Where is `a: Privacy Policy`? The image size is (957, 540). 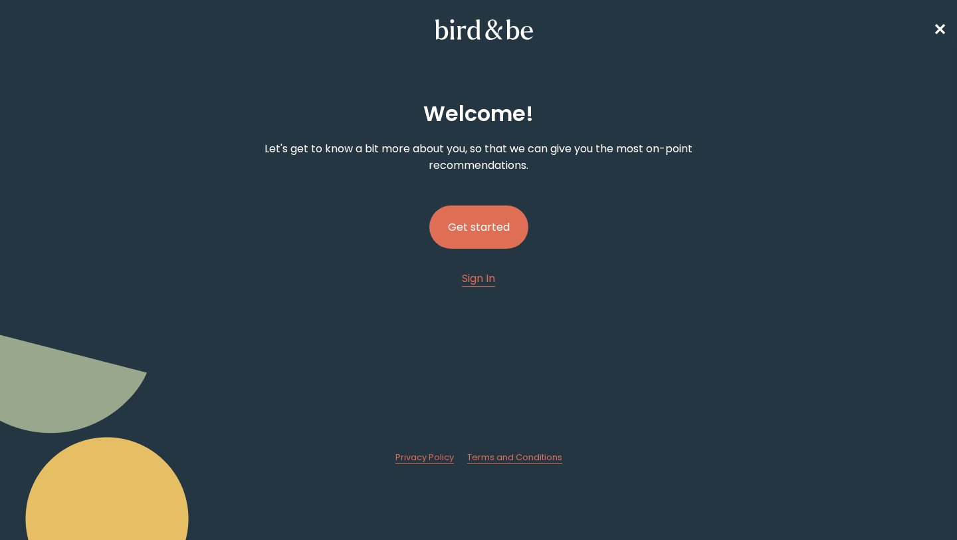
a: Privacy Policy is located at coordinates (425, 457).